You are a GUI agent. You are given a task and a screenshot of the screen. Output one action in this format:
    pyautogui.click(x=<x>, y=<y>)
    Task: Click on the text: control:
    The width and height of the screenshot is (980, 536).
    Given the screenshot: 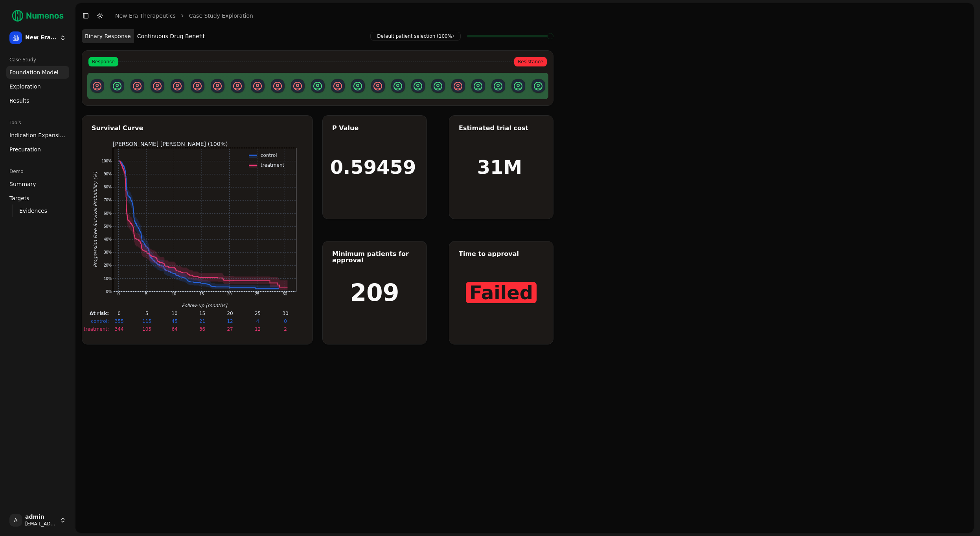 What is the action you would take?
    pyautogui.click(x=100, y=321)
    